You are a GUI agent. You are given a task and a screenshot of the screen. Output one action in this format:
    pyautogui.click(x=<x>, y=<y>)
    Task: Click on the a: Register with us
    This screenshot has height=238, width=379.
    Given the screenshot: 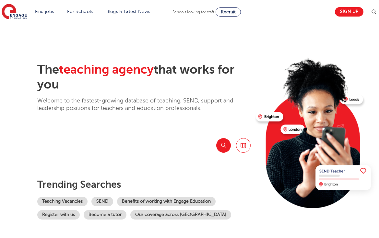 What is the action you would take?
    pyautogui.click(x=58, y=215)
    